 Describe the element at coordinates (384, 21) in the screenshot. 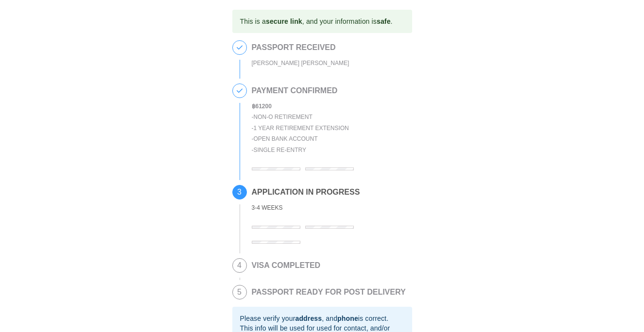

I see `b: safe` at that location.